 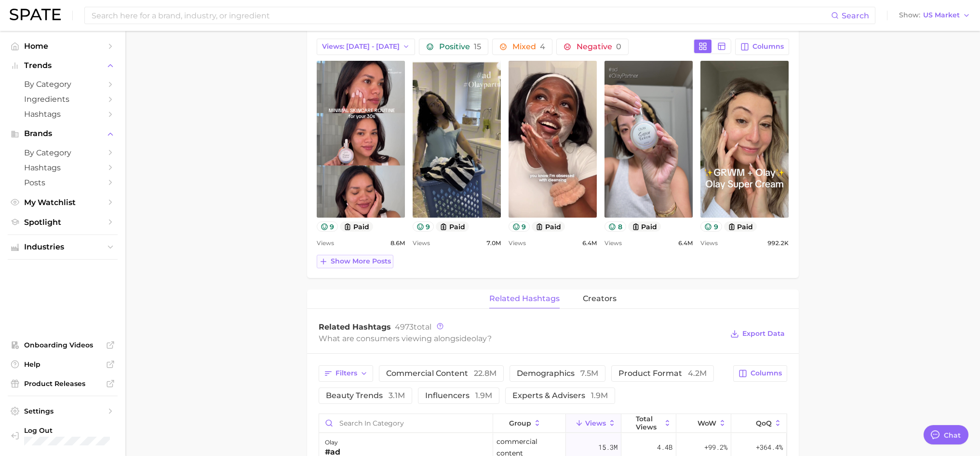 What do you see at coordinates (777, 243) in the screenshot?
I see `span: 992.2k` at bounding box center [777, 243].